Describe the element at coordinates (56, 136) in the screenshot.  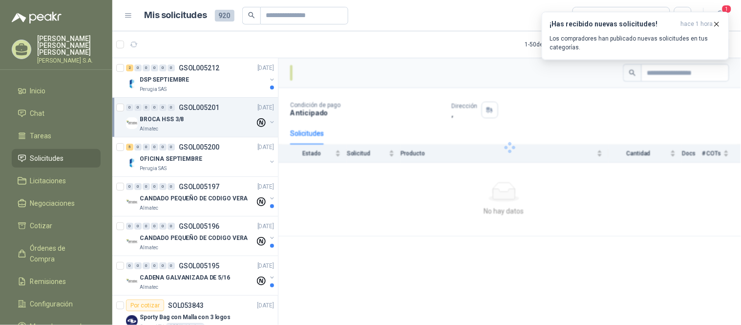
I see `a: Tareas` at that location.